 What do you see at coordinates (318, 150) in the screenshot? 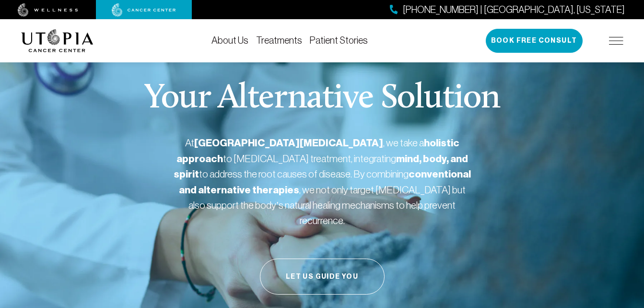
I see `strong: holistic approach` at bounding box center [318, 150].